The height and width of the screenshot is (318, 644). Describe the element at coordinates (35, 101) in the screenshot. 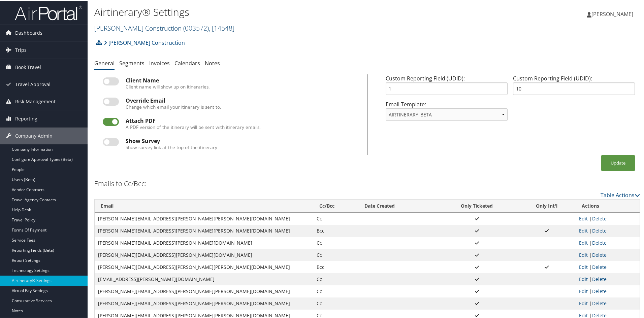

I see `span: Risk Management` at that location.